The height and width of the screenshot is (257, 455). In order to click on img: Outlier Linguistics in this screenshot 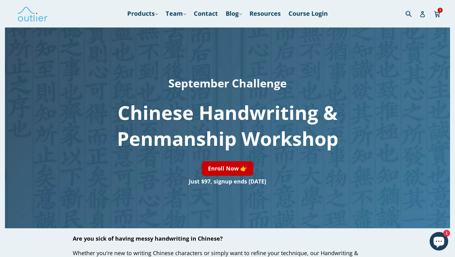, I will do `click(32, 14)`.